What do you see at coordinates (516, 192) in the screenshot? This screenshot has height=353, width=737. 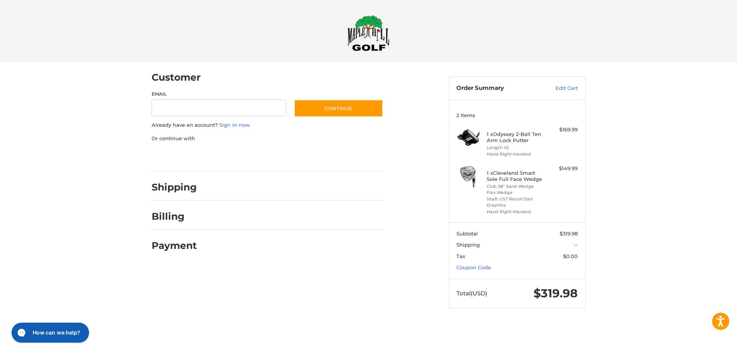 I see `li: Flex Wedge` at bounding box center [516, 192].